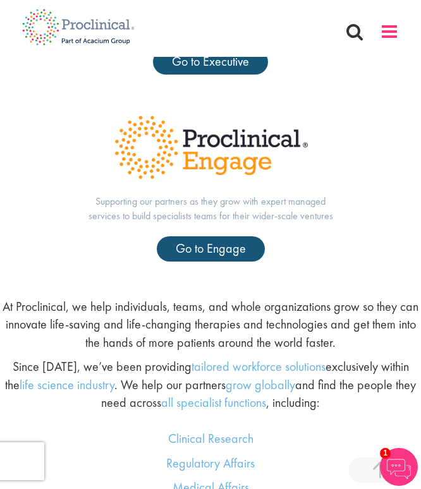  What do you see at coordinates (210, 438) in the screenshot?
I see `a: Clinical Research` at bounding box center [210, 438].